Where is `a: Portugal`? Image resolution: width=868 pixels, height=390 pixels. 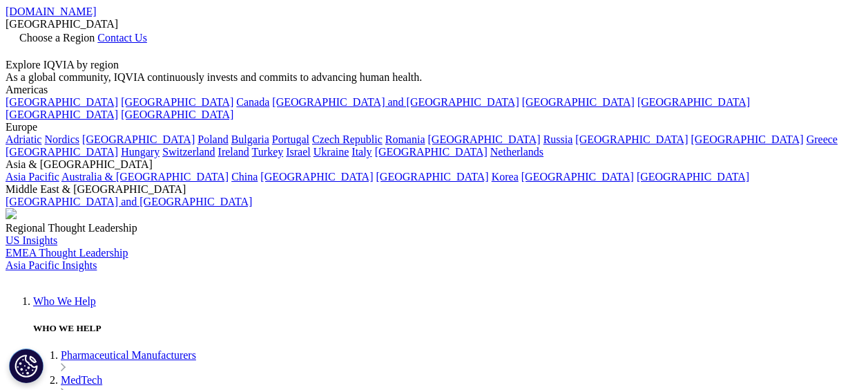 a: Portugal is located at coordinates (291, 139).